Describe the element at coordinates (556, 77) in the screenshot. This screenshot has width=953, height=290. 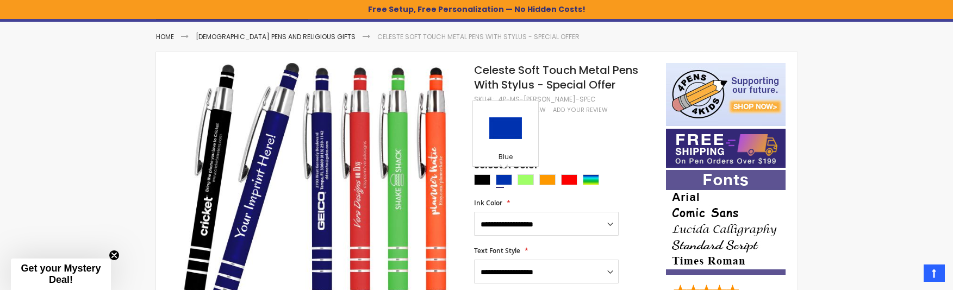
I see `span: Celeste Soft Touch Metal Pens With Stylus - Special Offer` at that location.